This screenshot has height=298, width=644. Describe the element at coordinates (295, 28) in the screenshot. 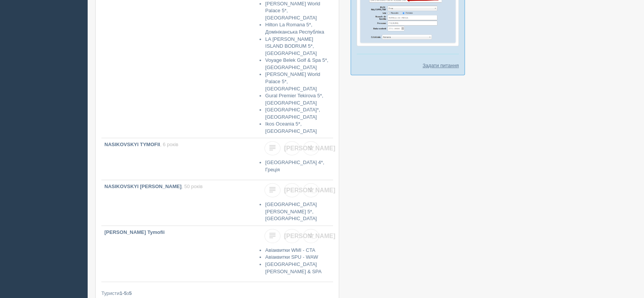

I see `a: Hilton La Romana 5*, Домініканська Республіка` at that location.